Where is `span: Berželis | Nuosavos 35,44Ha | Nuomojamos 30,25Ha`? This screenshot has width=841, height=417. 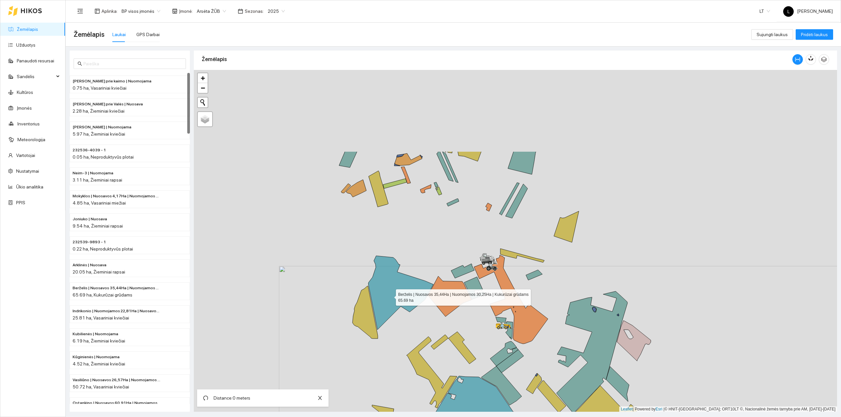
span: Berželis | Nuosavos 35,44Ha | Nuomojamos 30,25Ha is located at coordinates (117, 288).